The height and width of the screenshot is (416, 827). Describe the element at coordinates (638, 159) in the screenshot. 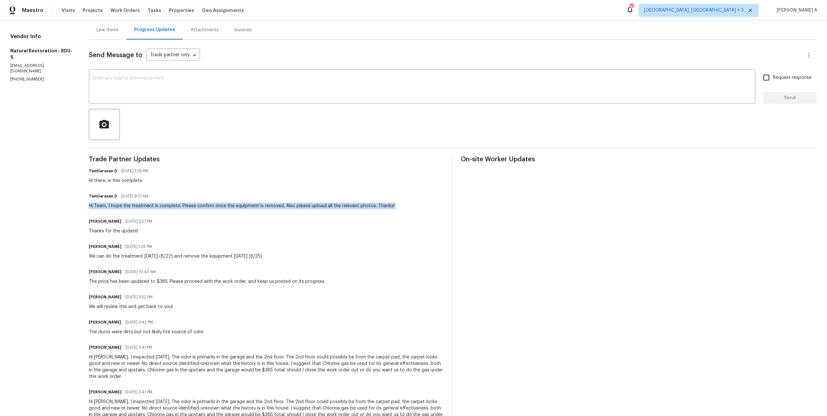

I see `span: On-site Worker Updates` at that location.